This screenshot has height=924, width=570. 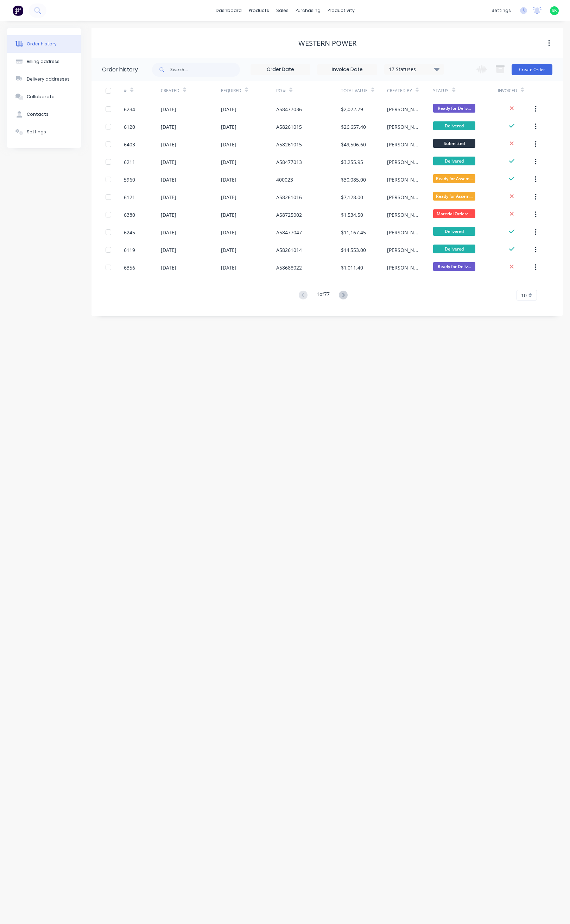 I want to click on input: Search..., so click(x=205, y=70).